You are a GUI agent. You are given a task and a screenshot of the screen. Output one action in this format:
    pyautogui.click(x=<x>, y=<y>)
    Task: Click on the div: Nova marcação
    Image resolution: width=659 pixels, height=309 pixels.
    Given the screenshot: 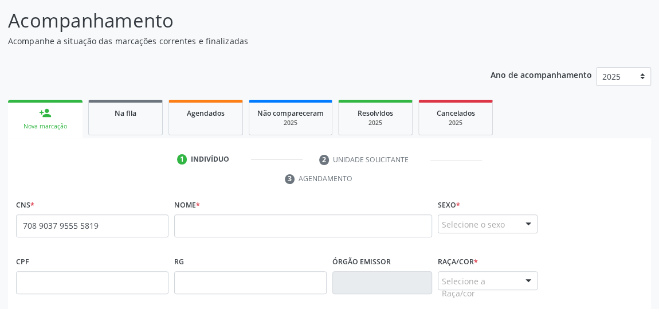 What is the action you would take?
    pyautogui.click(x=45, y=126)
    